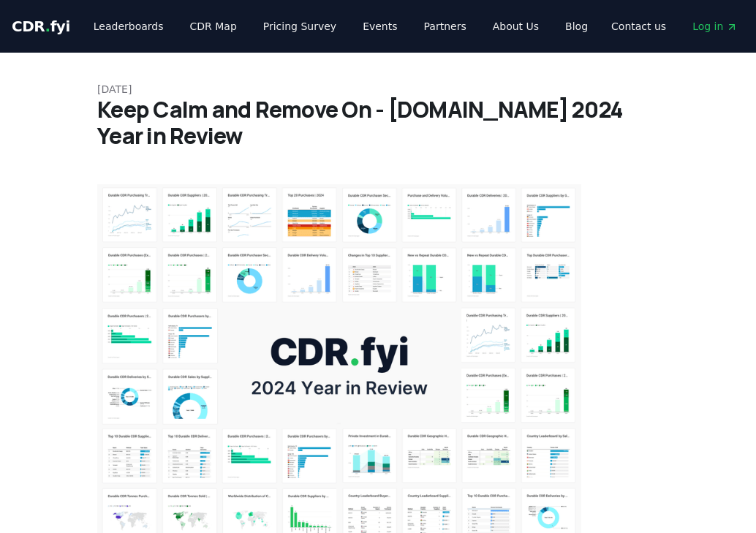 This screenshot has width=756, height=533. What do you see at coordinates (41, 26) in the screenshot?
I see `a: CDR.fyi` at bounding box center [41, 26].